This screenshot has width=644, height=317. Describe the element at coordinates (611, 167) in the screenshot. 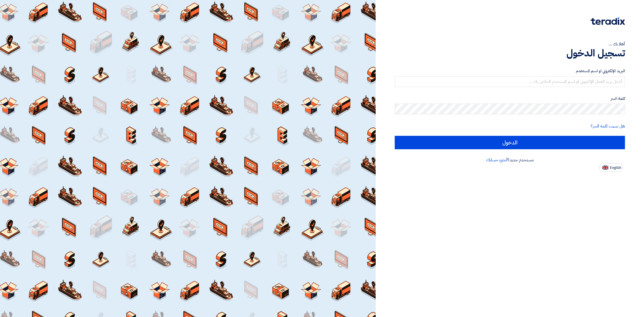

I see `button: English` at that location.